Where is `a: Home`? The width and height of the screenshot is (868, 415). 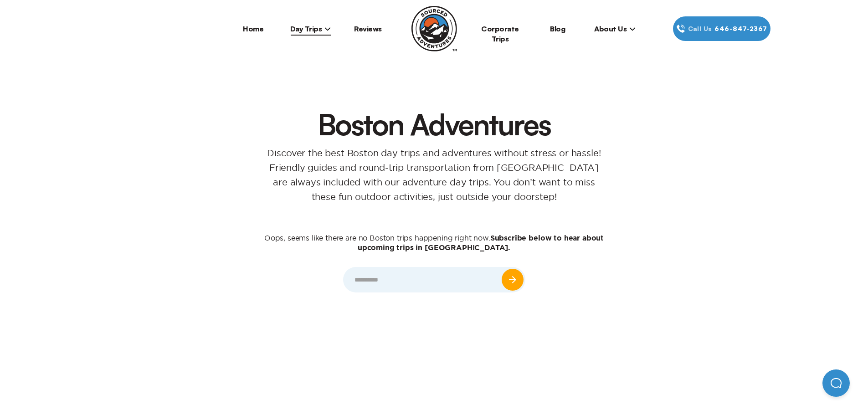
a: Home is located at coordinates (253, 29).